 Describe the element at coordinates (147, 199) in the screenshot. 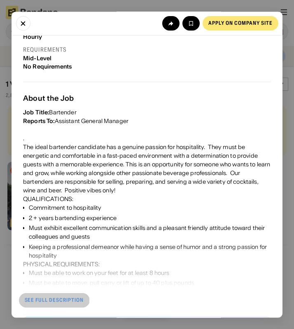

I see `div: QUALIFICATIONS:` at that location.